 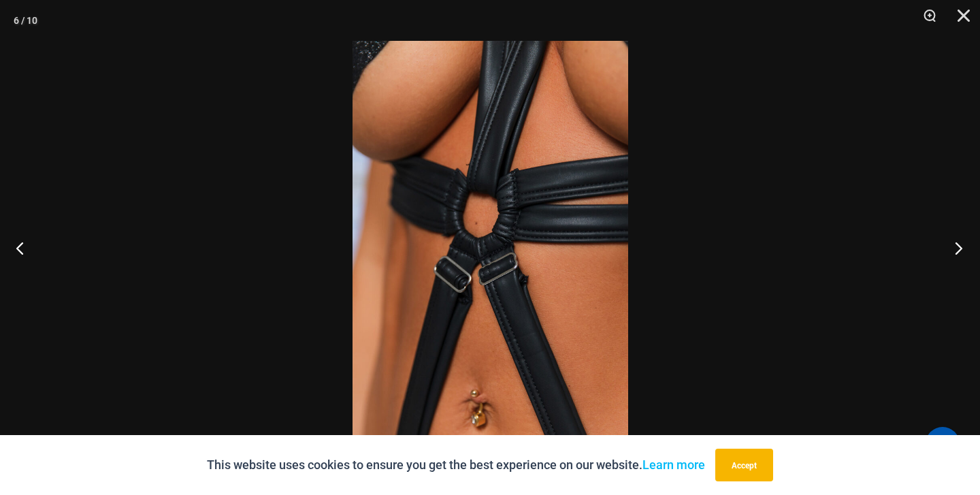 What do you see at coordinates (955, 248) in the screenshot?
I see `button: Next` at bounding box center [955, 248].